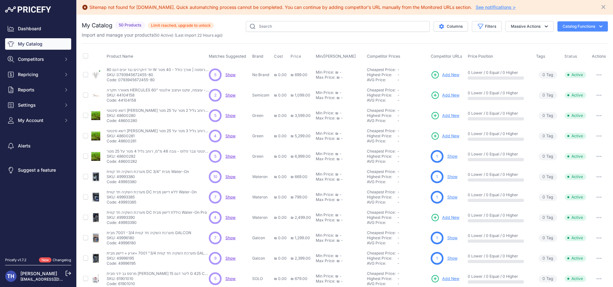 The height and width of the screenshot is (287, 613). Describe the element at coordinates (38, 59) in the screenshot. I see `button: Competitors` at that location.